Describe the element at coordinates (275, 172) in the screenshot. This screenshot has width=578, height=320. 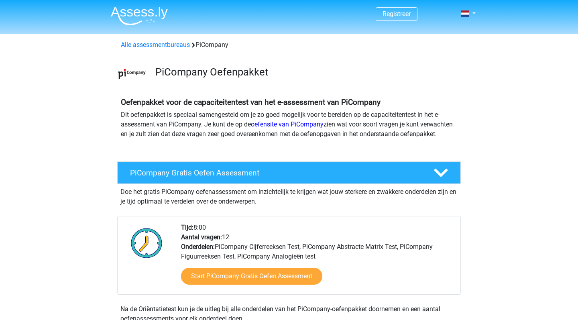
I see `h4: PiCompany Gratis Oefen Assessment` at that location.